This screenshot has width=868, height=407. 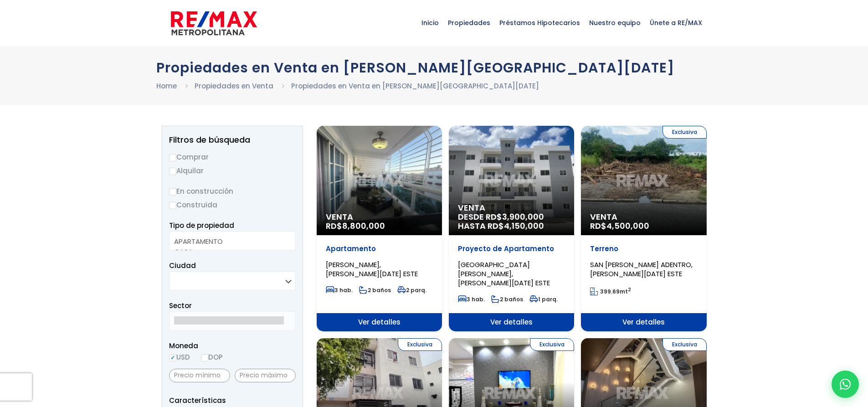 What do you see at coordinates (205, 358) in the screenshot?
I see `input: DOP` at bounding box center [205, 358].